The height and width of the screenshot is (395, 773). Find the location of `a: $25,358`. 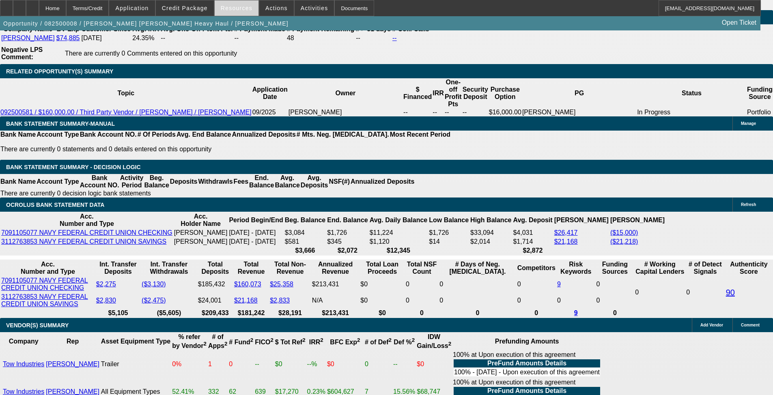

a: $25,358 is located at coordinates (282, 284).